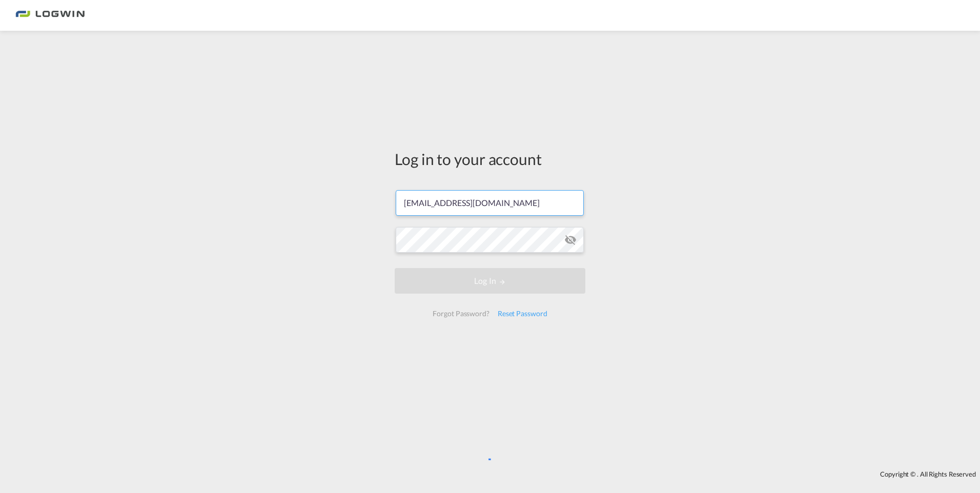 This screenshot has height=493, width=980. Describe the element at coordinates (460, 314) in the screenshot. I see `div: Forgot Password?` at that location.